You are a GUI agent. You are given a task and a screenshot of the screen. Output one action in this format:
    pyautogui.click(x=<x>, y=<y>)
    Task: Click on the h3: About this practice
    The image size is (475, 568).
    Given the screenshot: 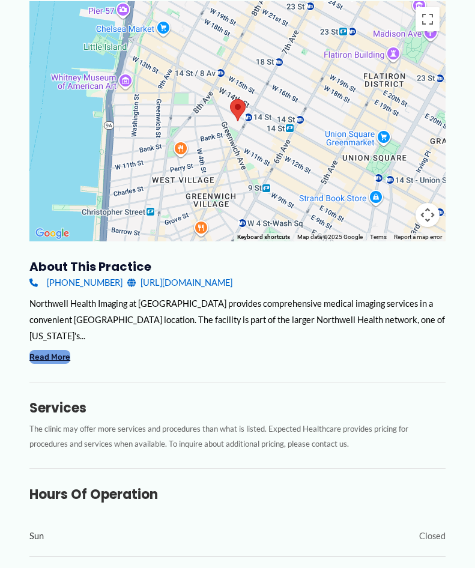 What is the action you would take?
    pyautogui.click(x=237, y=267)
    